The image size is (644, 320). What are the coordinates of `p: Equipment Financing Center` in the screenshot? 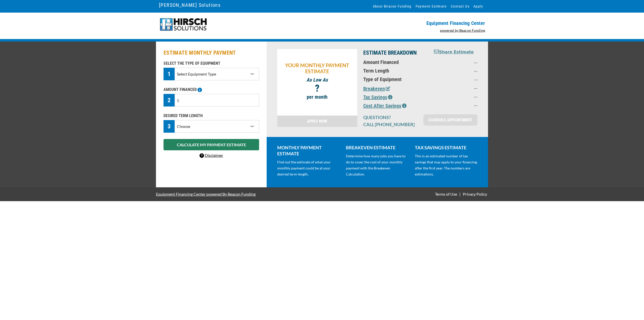 It's located at (405, 23).